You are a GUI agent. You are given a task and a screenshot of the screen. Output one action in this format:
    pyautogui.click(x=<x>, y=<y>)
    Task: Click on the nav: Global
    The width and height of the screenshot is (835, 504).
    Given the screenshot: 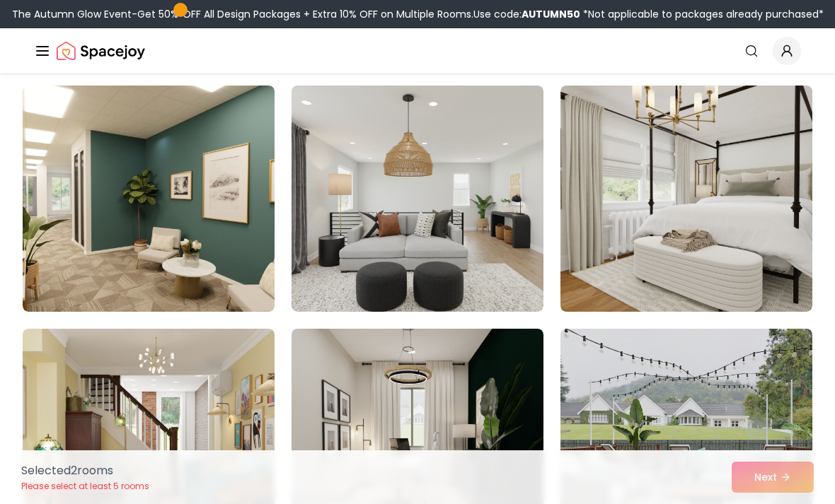 What is the action you would take?
    pyautogui.click(x=418, y=51)
    